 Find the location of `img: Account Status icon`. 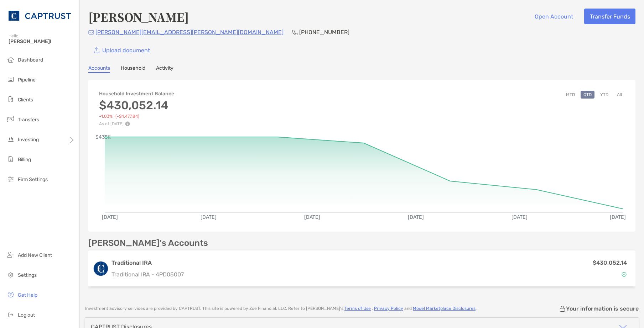

img: Account Status icon is located at coordinates (625, 275).